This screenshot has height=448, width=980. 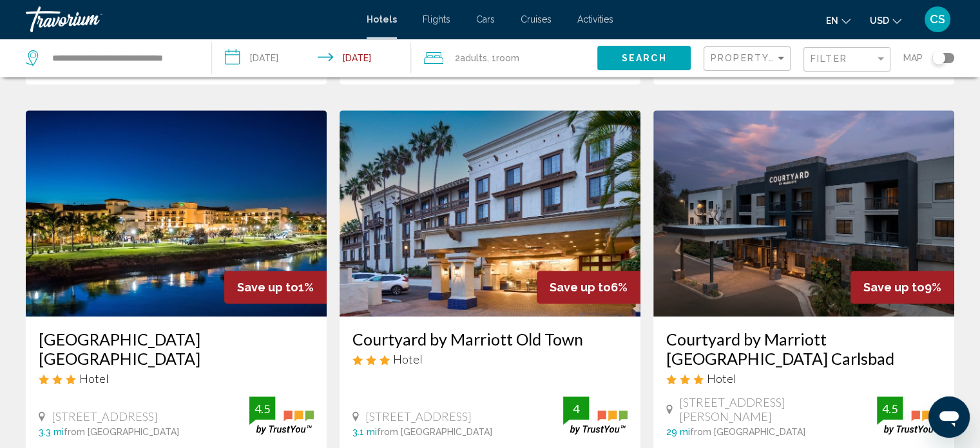 I want to click on span: 3.3 mi, so click(x=51, y=431).